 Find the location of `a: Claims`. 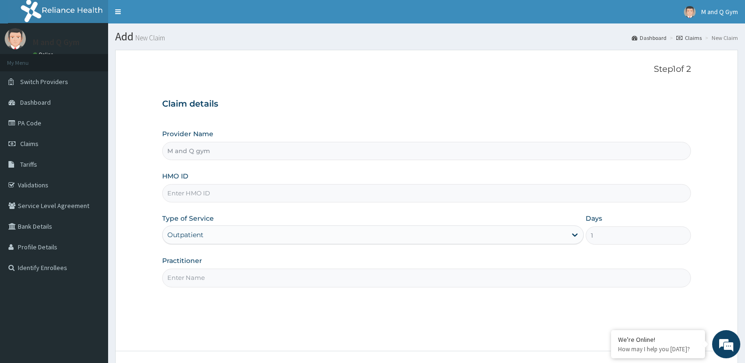

a: Claims is located at coordinates (689, 38).